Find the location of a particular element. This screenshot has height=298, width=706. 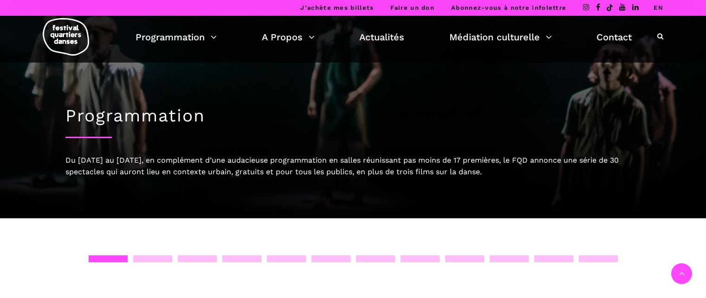

a: Abonnez-vous à notre infolettre is located at coordinates (509, 7).